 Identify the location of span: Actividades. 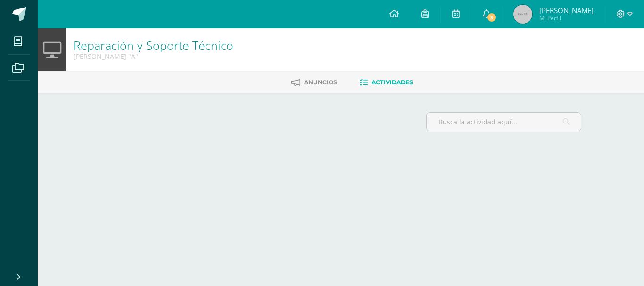
(392, 82).